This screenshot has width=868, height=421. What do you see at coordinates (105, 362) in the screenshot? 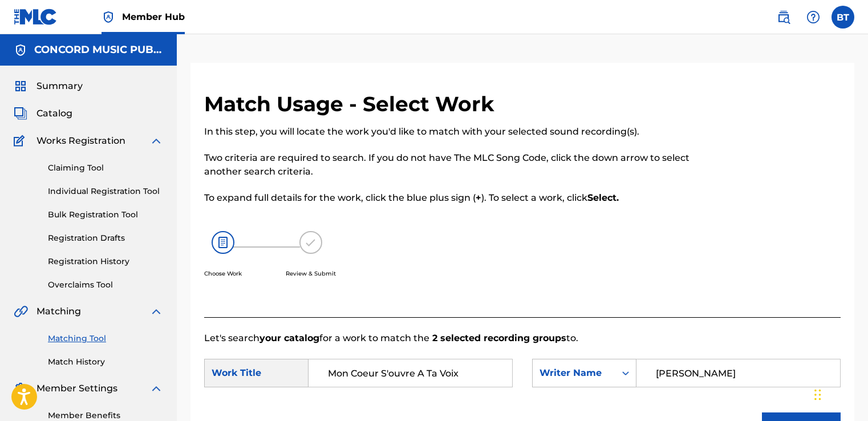
I see `a: Match History` at bounding box center [105, 362].